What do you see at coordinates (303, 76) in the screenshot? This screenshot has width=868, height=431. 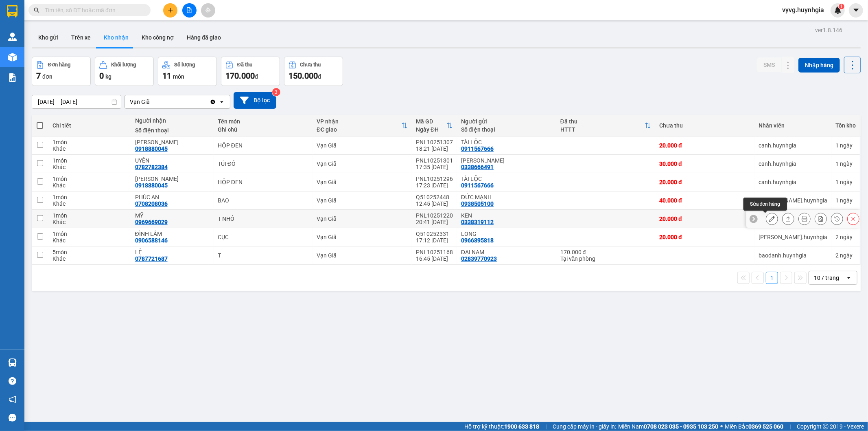 I see `span: 150.000` at bounding box center [303, 76].